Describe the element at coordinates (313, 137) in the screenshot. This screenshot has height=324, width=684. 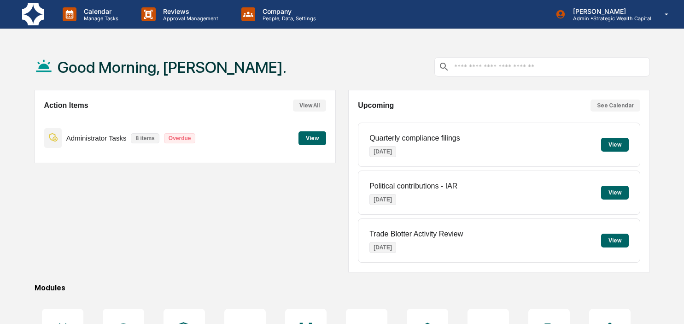
I see `a: View` at that location.